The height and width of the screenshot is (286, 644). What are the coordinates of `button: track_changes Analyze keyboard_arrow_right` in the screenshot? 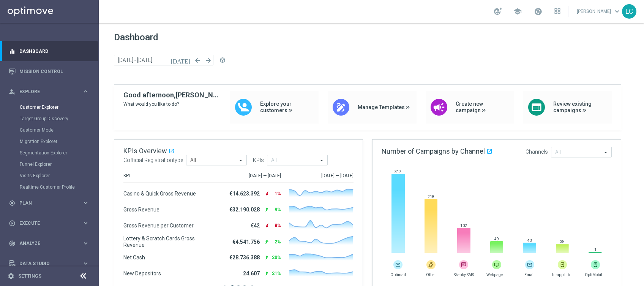 It's located at (49, 243).